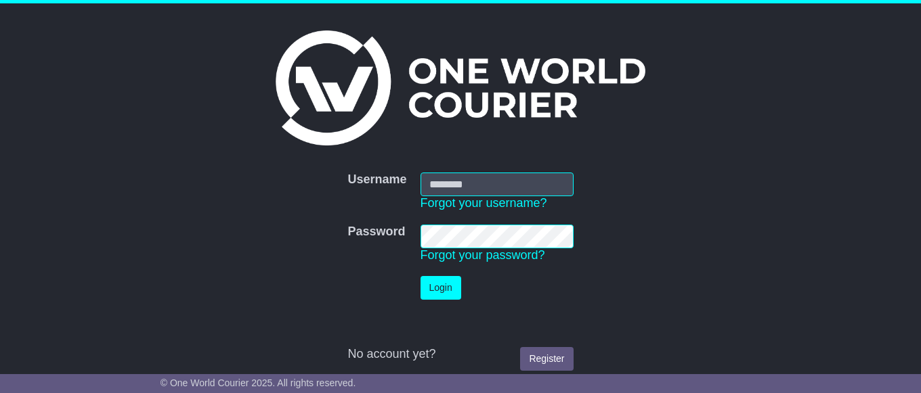 This screenshot has width=921, height=393. I want to click on a: Forgot your password?, so click(483, 255).